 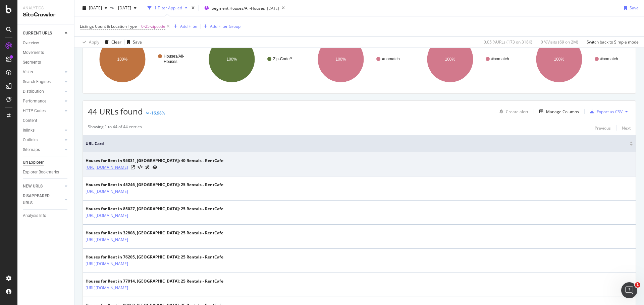 I want to click on button: Add Filter Group, so click(x=221, y=26).